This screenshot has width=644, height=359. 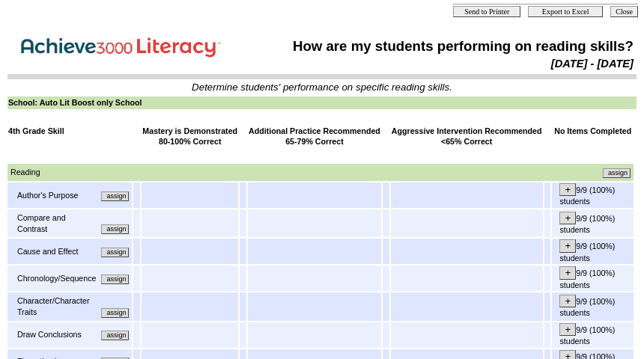 What do you see at coordinates (56, 222) in the screenshot?
I see `td: Compare and Contrast` at bounding box center [56, 222].